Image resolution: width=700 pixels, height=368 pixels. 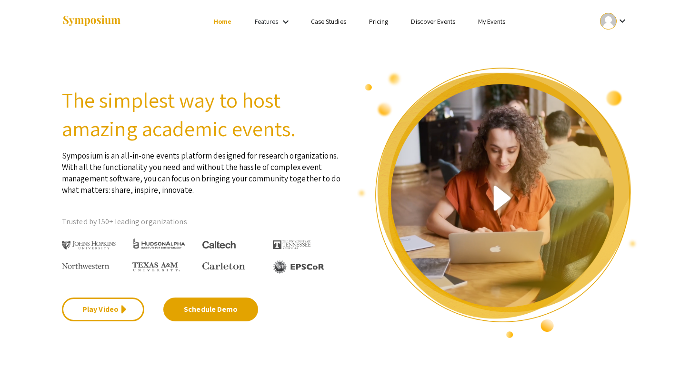 What do you see at coordinates (224, 266) in the screenshot?
I see `img: Carleton` at bounding box center [224, 266].